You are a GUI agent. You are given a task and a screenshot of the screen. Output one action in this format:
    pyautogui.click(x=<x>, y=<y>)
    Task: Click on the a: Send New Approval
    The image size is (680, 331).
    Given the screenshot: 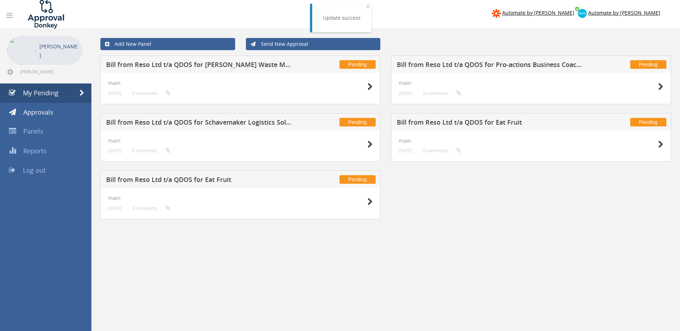 What is the action you would take?
    pyautogui.click(x=313, y=44)
    